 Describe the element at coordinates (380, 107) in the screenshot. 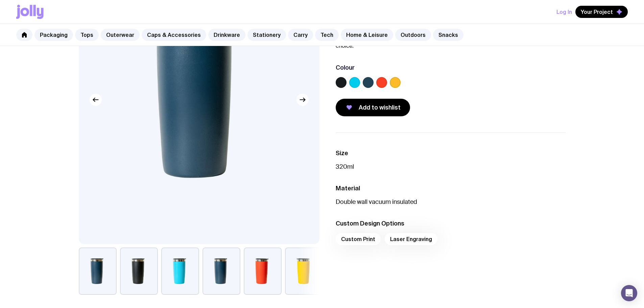

I see `span: Add to wishlist` at that location.